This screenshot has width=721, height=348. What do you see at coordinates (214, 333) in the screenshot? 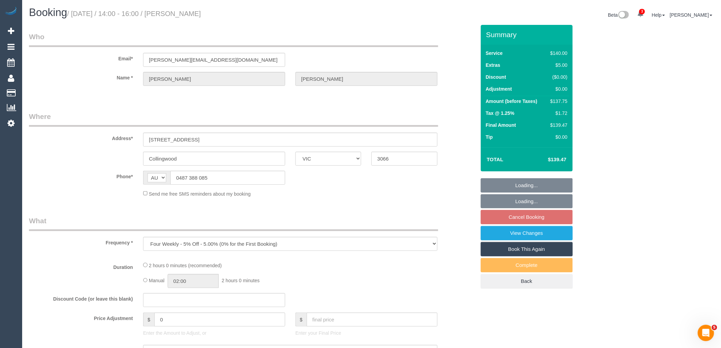
I see `p: Enter the Amount to Adjust, or` at bounding box center [214, 333].